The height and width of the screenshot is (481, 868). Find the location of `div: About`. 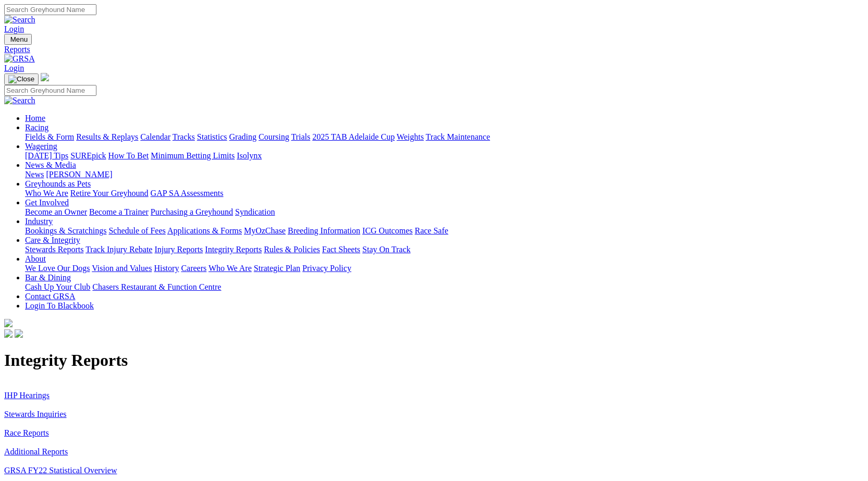

div: About is located at coordinates (444, 268).